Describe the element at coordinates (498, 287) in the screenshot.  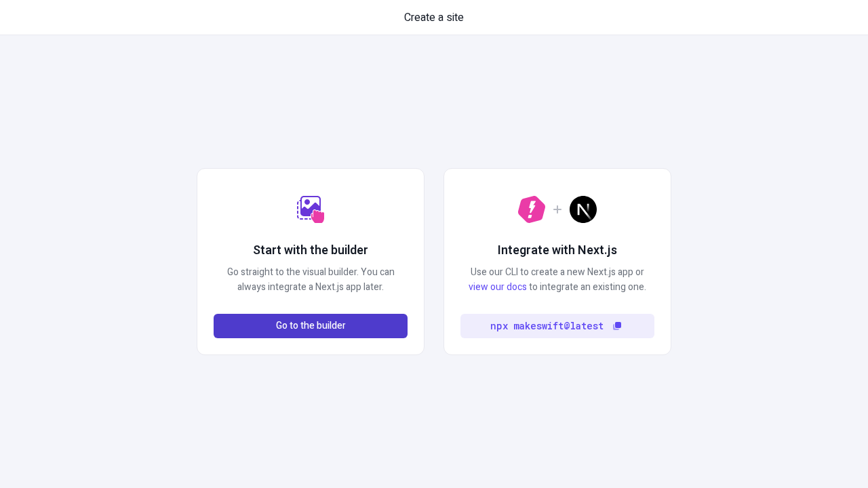
I see `a: view our docs` at that location.